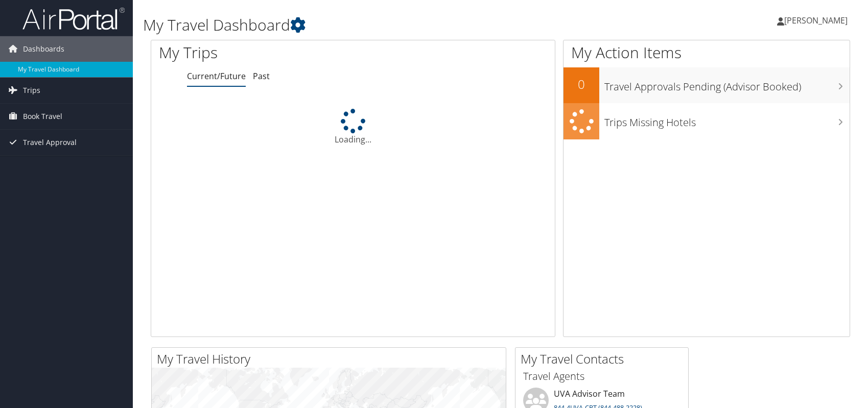 This screenshot has width=868, height=408. Describe the element at coordinates (43, 49) in the screenshot. I see `span: Dashboards` at that location.